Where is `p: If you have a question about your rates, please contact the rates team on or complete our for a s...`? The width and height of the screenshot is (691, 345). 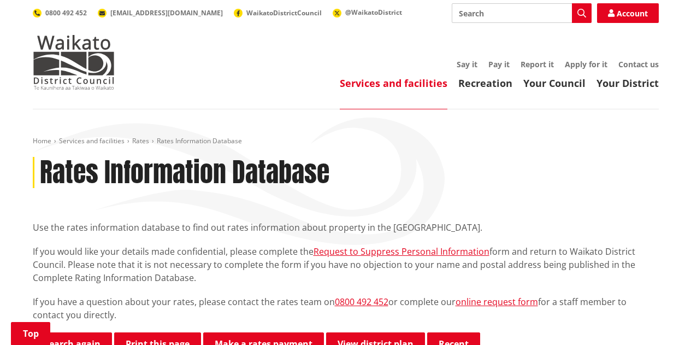 p: If you have a question about your rates, please contact the rates team on or complete our for a s... is located at coordinates (346, 308).